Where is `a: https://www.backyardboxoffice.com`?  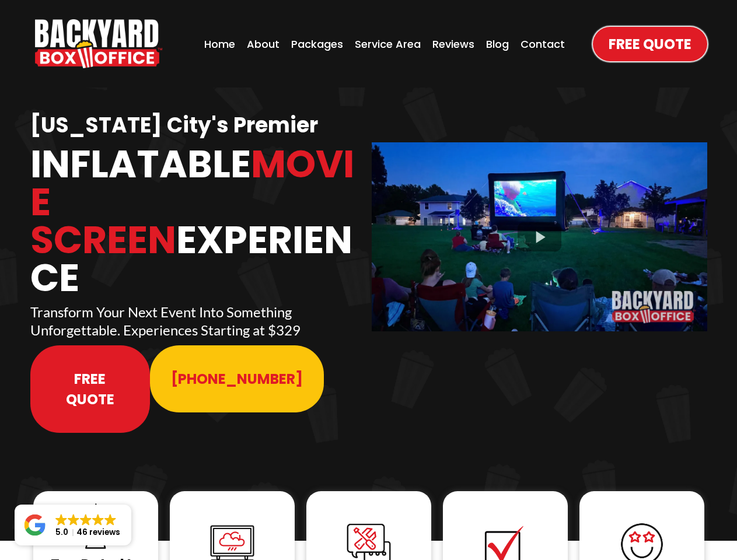 a: https://www.backyardboxoffice.com is located at coordinates (98, 44).